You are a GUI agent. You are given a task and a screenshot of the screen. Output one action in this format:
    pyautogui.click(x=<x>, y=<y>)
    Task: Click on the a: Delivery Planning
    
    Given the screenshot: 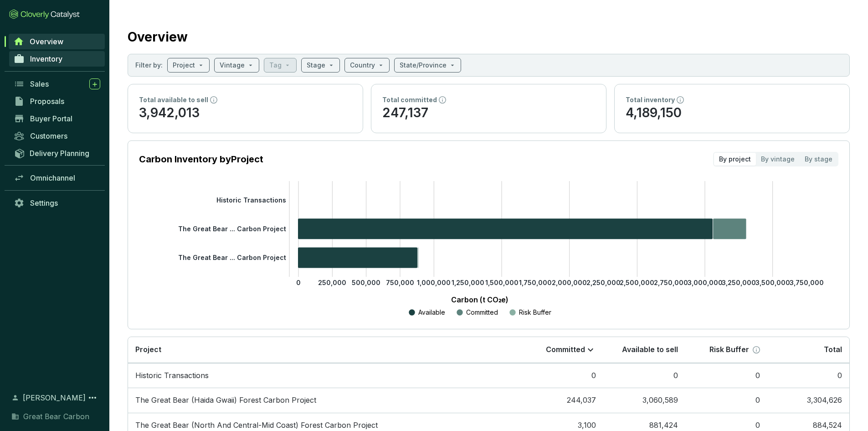 What is the action you would take?
    pyautogui.click(x=57, y=152)
    